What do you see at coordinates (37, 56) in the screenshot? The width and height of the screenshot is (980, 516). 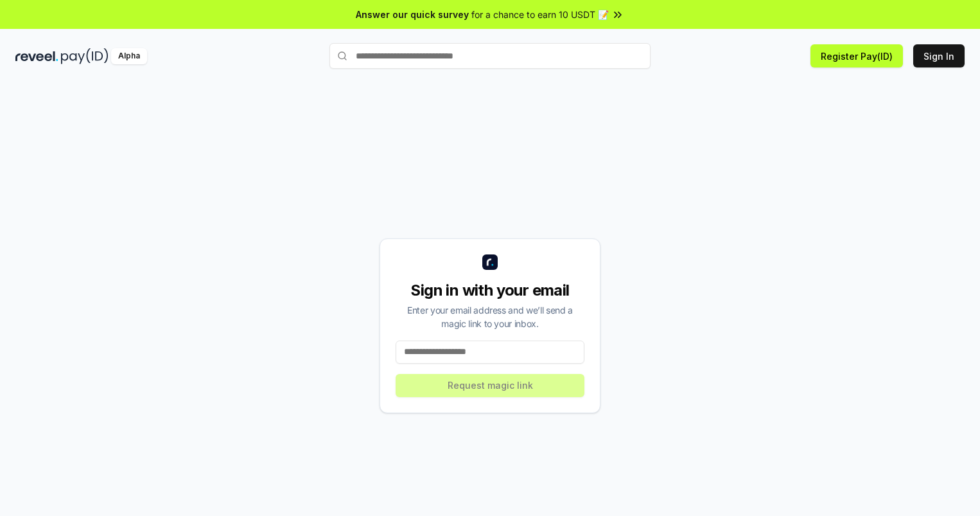 I see `img: reveel_dark` at bounding box center [37, 56].